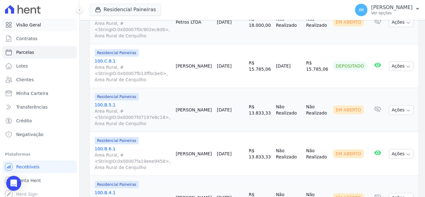 This screenshot has height=197, width=425. Describe the element at coordinates (133, 114) in the screenshot. I see `a: 100.B.5.1Área Rural, #<StringIO:0x00007fd7197e6c18>, Área Rural de Cerquilho` at that location.